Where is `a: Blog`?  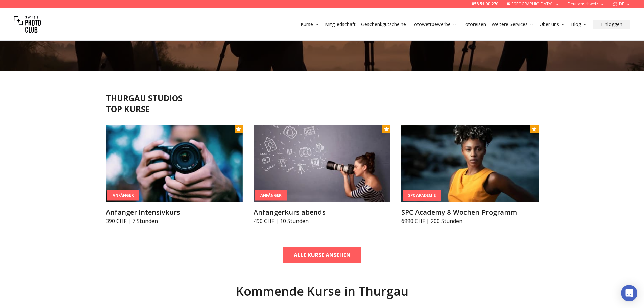 a: Blog is located at coordinates (579, 24).